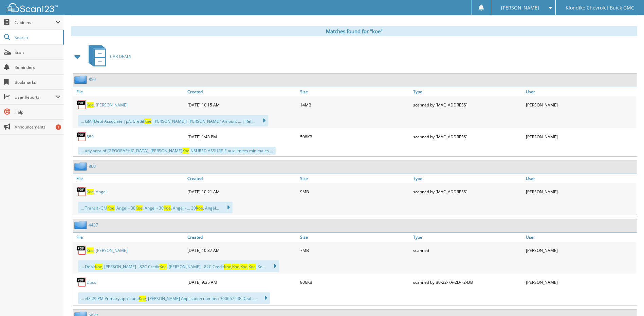 This screenshot has height=316, width=644. Describe the element at coordinates (627, 300) in the screenshot. I see `div: Chat Widget` at that location.